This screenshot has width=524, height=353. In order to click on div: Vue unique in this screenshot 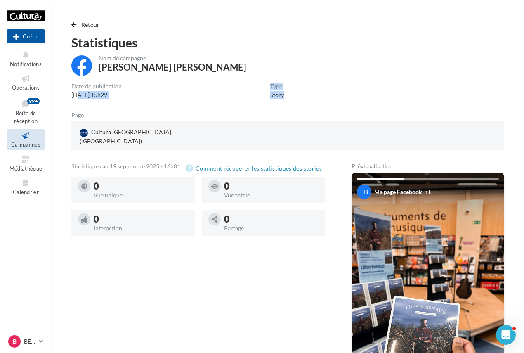, I will do `click(141, 195)`.